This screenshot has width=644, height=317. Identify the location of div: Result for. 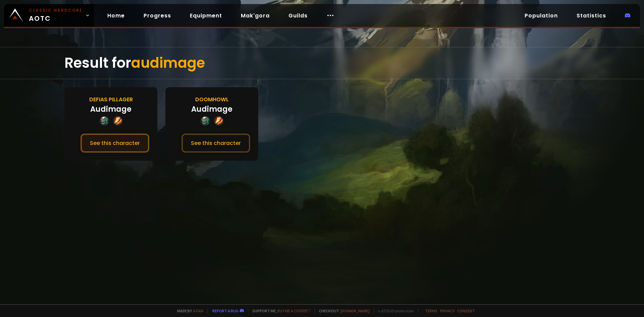
(322, 63).